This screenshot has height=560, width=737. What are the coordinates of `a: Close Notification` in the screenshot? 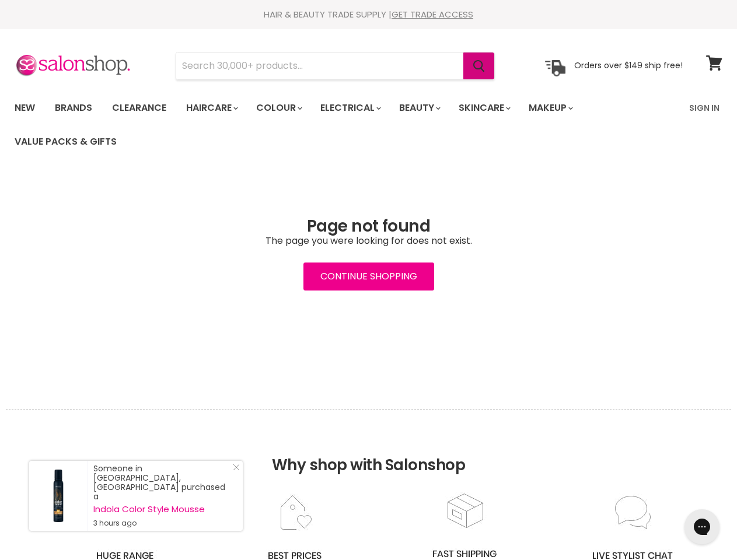 It's located at (234, 470).